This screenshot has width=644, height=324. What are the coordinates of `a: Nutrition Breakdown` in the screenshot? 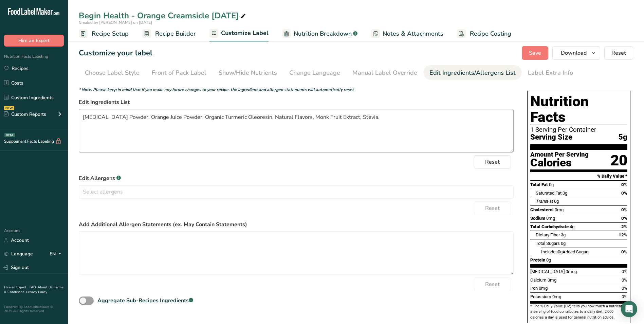 It's located at (320, 34).